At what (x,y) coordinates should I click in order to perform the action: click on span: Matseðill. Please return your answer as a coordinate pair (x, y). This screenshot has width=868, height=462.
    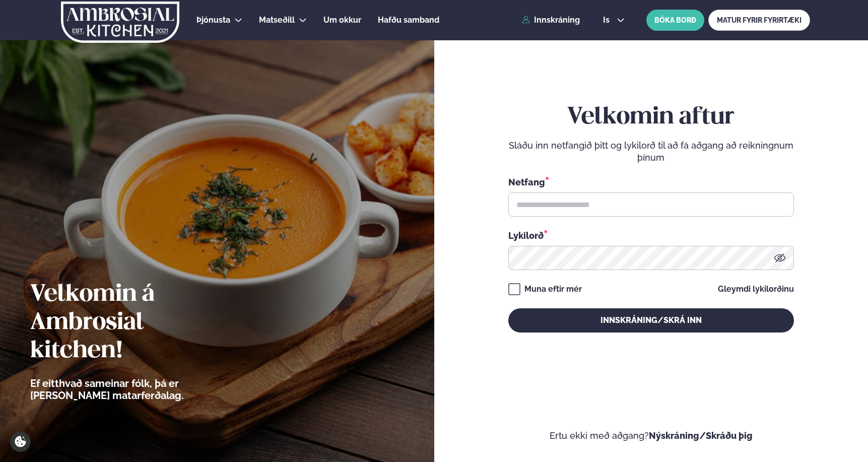
    Looking at the image, I should click on (277, 20).